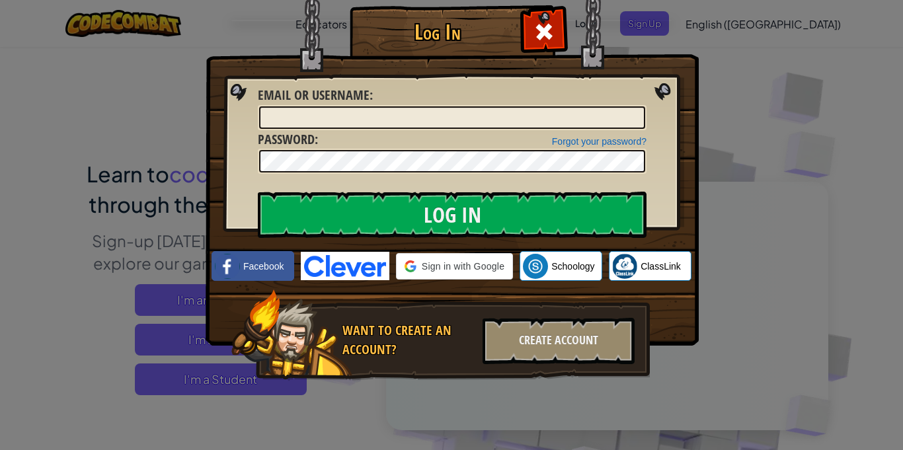  What do you see at coordinates (263, 266) in the screenshot?
I see `span: Facebook` at bounding box center [263, 266].